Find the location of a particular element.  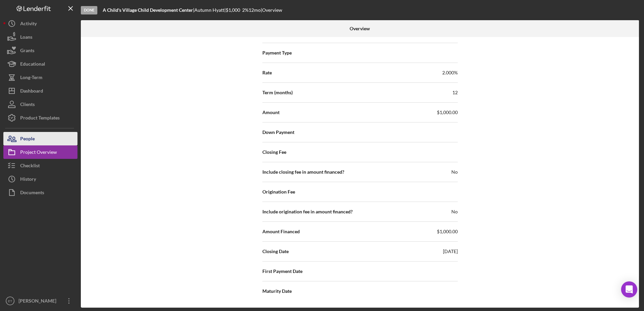

div: Checklist is located at coordinates (30, 167).